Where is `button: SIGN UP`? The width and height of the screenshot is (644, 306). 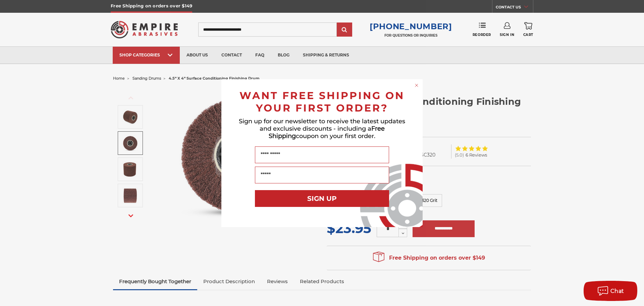
button: SIGN UP is located at coordinates (322, 199).